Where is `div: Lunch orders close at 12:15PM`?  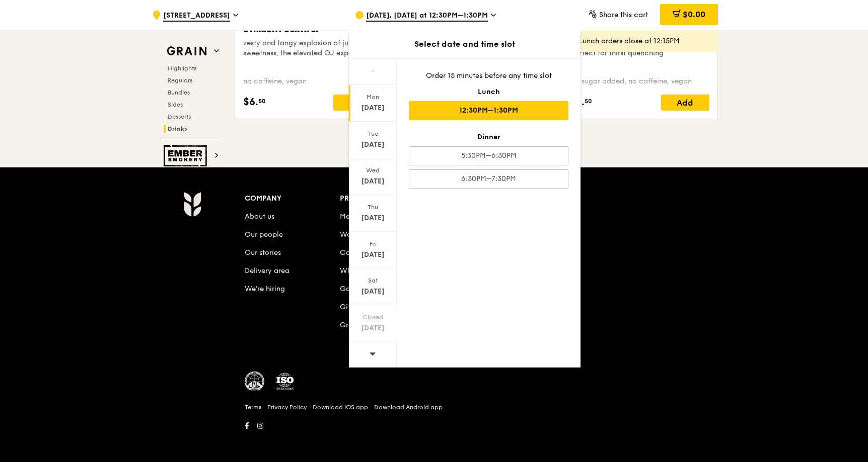 div: Lunch orders close at 12:15PM is located at coordinates (644, 41).